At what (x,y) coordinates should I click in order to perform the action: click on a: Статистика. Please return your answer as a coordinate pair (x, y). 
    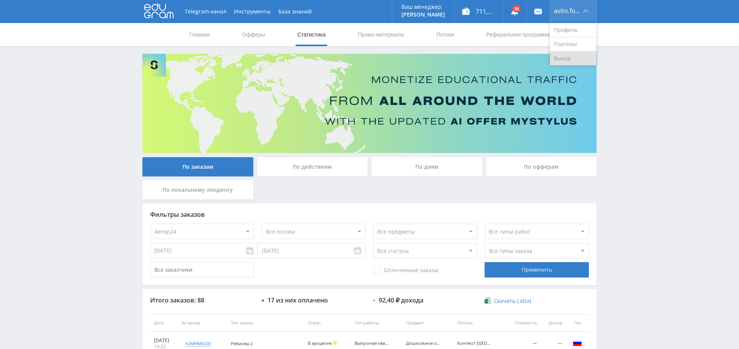
    Looking at the image, I should click on (311, 35).